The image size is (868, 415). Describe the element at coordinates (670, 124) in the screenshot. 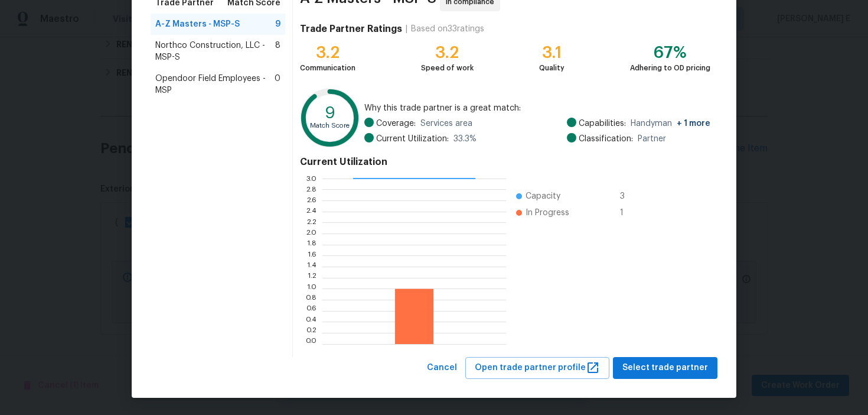

I see `span: Handyman` at that location.